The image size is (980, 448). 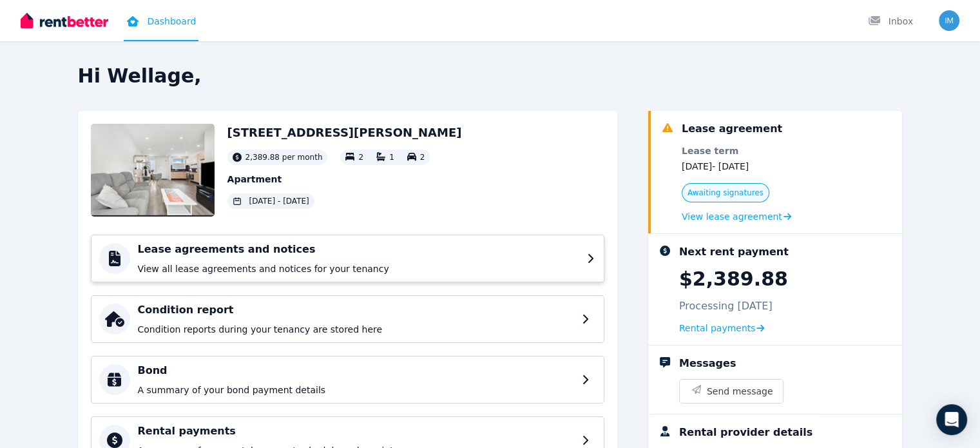 What do you see at coordinates (891, 21) in the screenshot?
I see `div: Inbox` at bounding box center [891, 21].